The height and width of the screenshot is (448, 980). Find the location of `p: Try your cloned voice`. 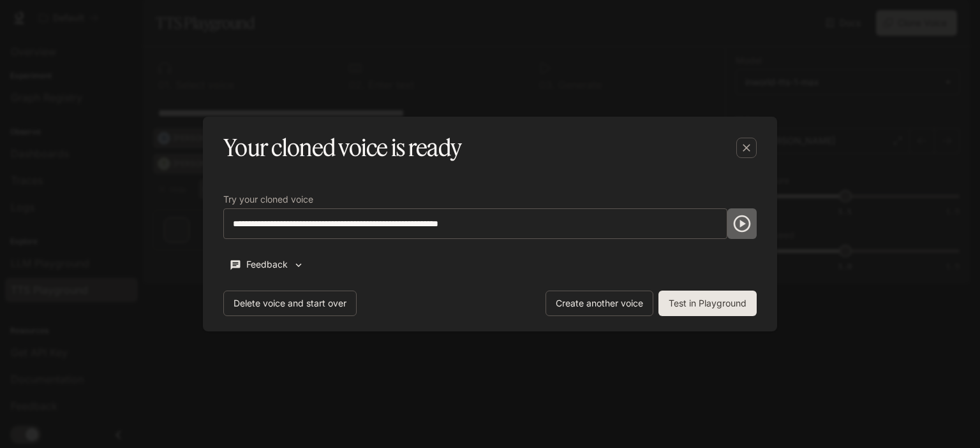

p: Try your cloned voice is located at coordinates (268, 200).